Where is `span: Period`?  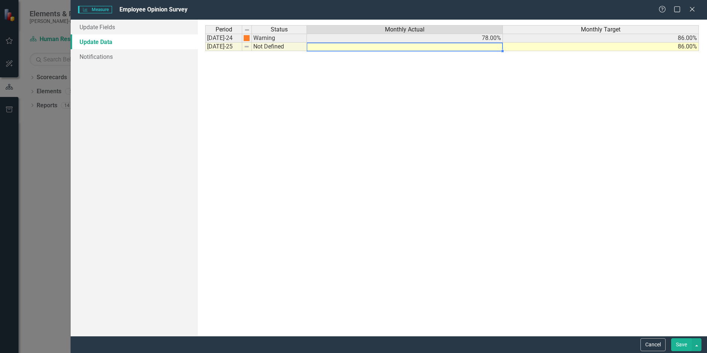
span: Period is located at coordinates (224, 30).